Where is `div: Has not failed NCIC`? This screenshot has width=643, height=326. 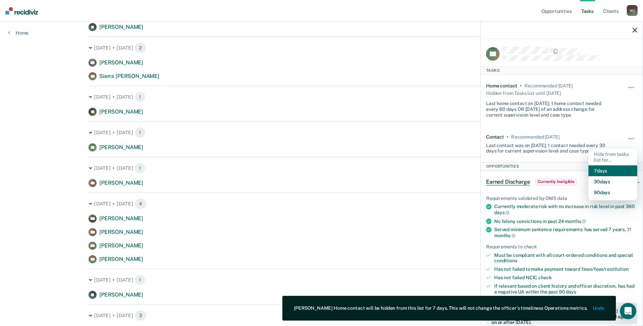
div: Has not failed NCIC is located at coordinates (566, 278).